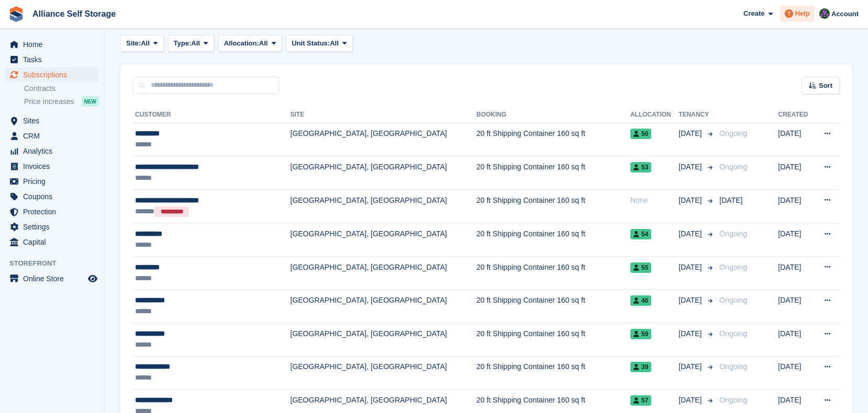 The width and height of the screenshot is (868, 413). I want to click on span: Invoices, so click(54, 167).